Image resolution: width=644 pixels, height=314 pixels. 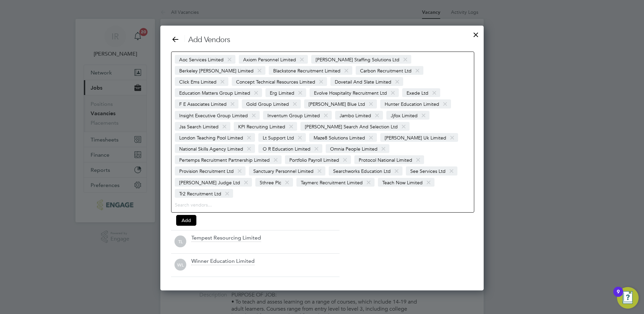 What do you see at coordinates (271, 103) in the screenshot?
I see `span: Gold Group Limited` at bounding box center [271, 103].